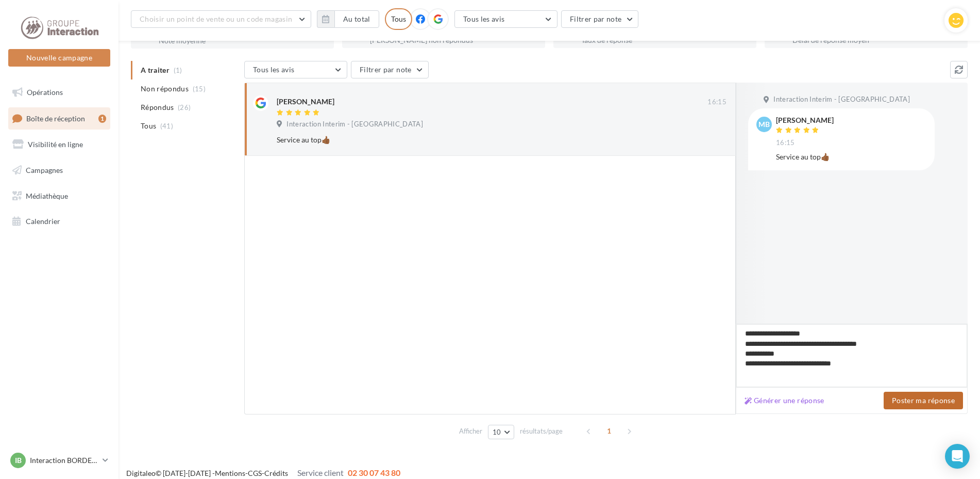  I want to click on span: Campagnes, so click(44, 170).